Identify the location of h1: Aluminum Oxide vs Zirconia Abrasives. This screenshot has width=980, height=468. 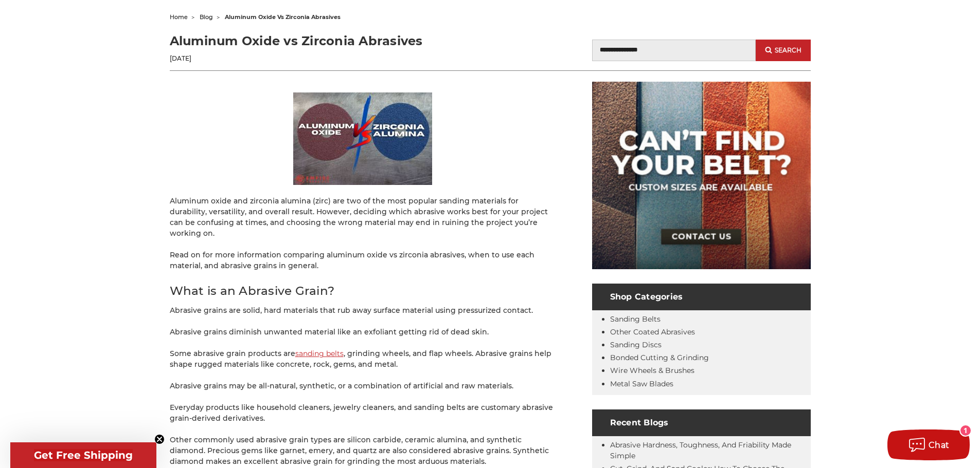
(330, 41).